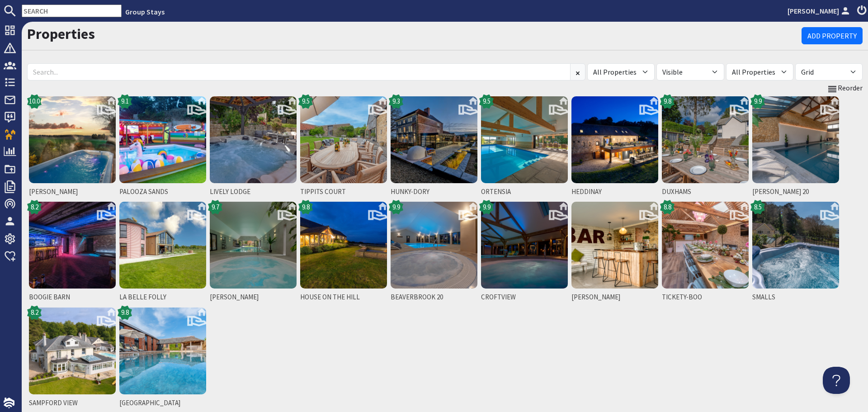 This screenshot has width=868, height=412. I want to click on a: TICKETY-BOO8.8, so click(705, 252).